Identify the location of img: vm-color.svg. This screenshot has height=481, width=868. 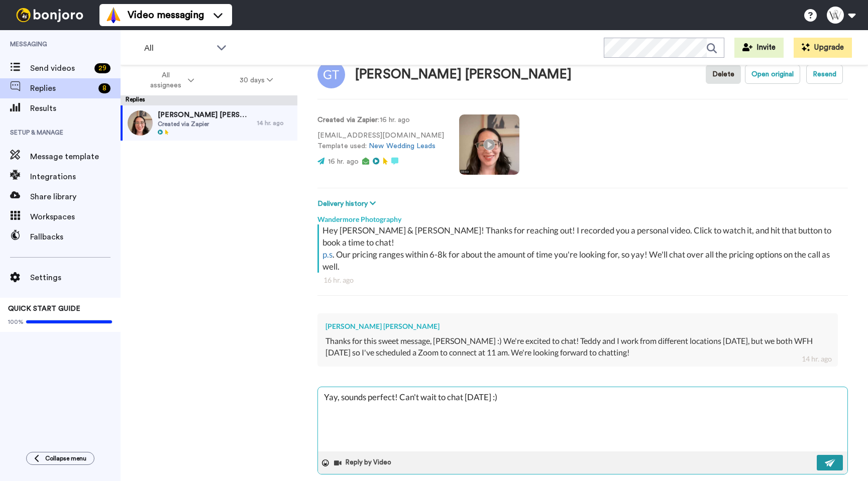
(114, 15).